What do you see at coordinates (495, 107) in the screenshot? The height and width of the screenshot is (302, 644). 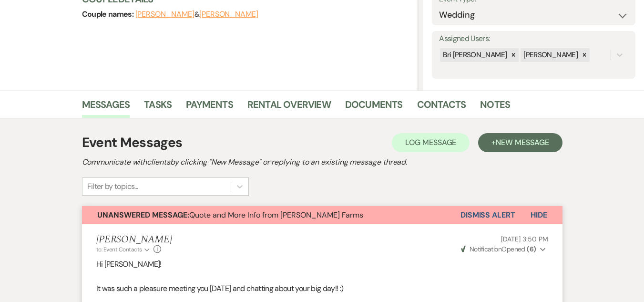 I see `a: Notes` at bounding box center [495, 107].